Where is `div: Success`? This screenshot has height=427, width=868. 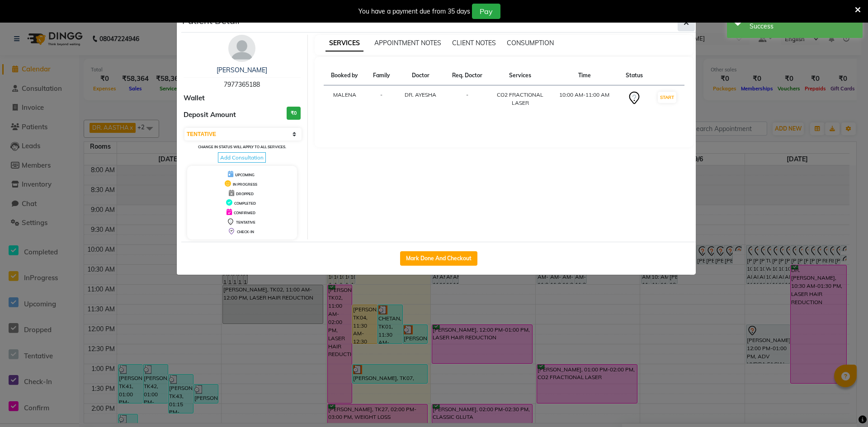
div: Success is located at coordinates (802, 26).